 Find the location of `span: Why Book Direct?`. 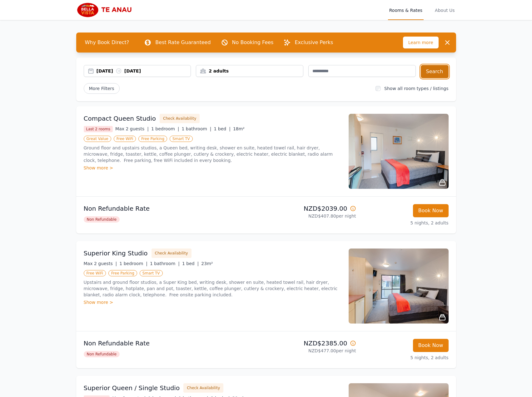

span: Why Book Direct? is located at coordinates (107, 43).